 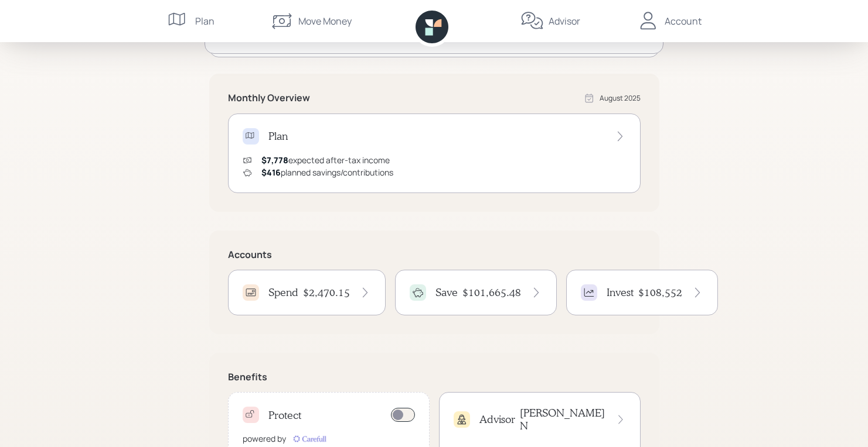 What do you see at coordinates (271, 172) in the screenshot?
I see `span: $416` at bounding box center [271, 172].